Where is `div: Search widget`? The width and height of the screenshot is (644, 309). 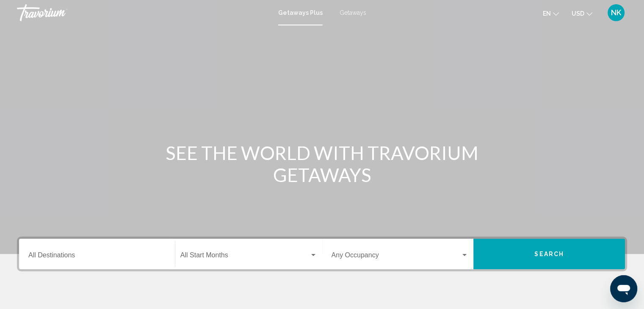
div: Search widget is located at coordinates (322, 254).